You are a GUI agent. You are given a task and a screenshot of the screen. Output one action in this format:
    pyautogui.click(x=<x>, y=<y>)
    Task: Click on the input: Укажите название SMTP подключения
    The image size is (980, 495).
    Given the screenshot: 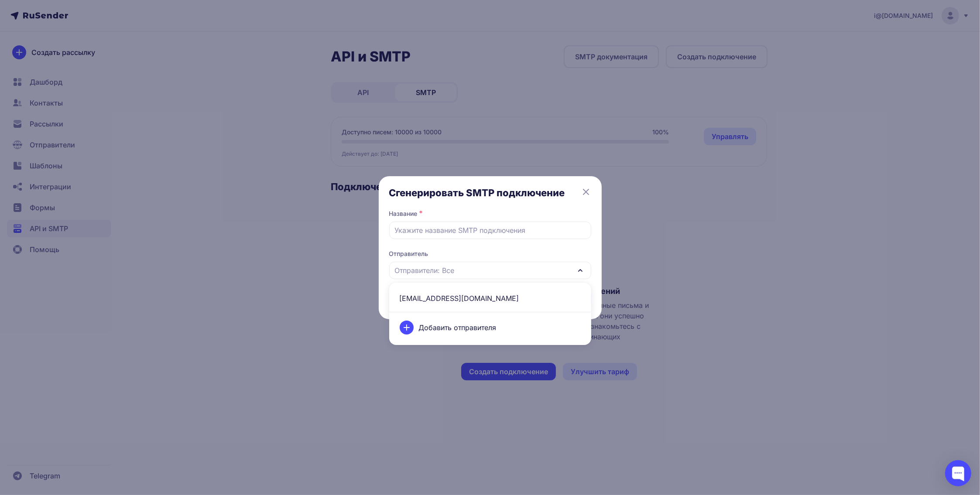 What is the action you would take?
    pyautogui.click(x=490, y=230)
    